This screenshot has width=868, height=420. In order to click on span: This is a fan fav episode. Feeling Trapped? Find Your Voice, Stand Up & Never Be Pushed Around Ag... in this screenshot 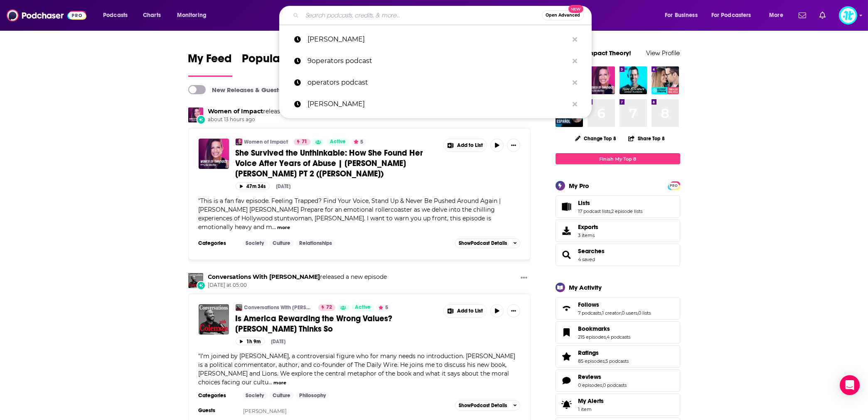, I will do `click(350, 214)`.